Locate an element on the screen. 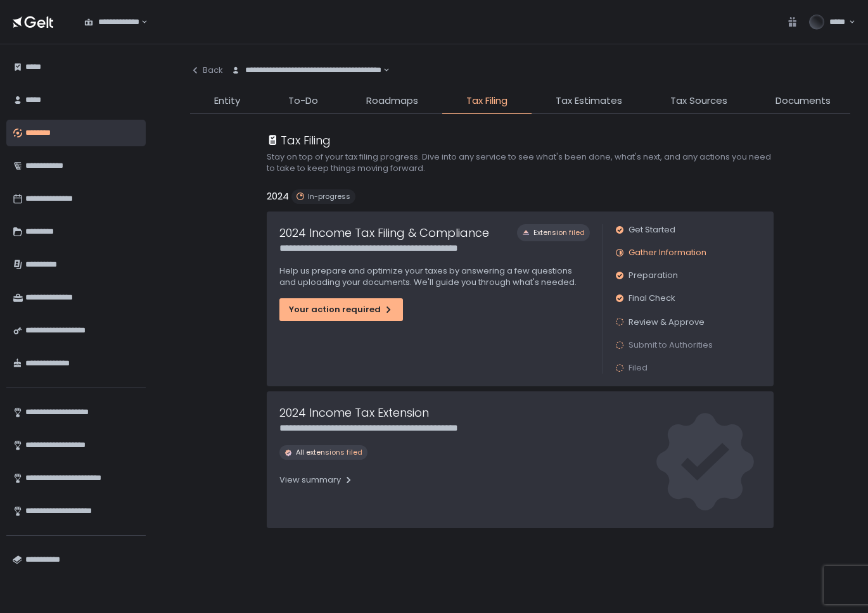 The image size is (868, 613). span: Preparation is located at coordinates (653, 275).